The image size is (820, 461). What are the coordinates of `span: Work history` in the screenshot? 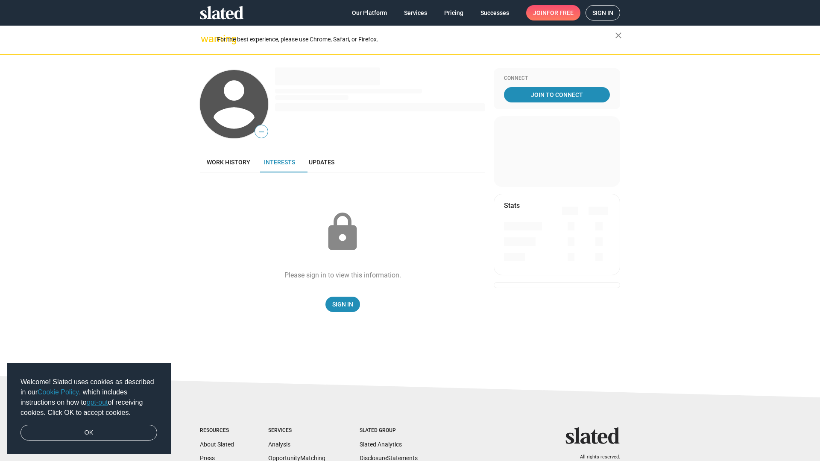 It's located at (228, 162).